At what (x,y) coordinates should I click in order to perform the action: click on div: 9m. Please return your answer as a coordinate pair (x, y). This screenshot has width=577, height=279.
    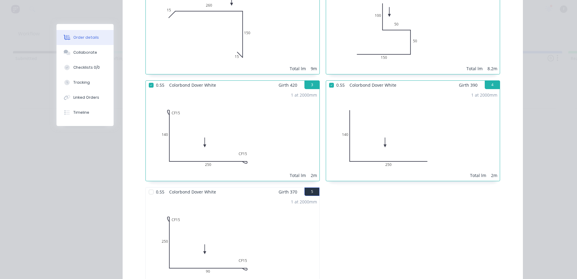
    Looking at the image, I should click on (314, 68).